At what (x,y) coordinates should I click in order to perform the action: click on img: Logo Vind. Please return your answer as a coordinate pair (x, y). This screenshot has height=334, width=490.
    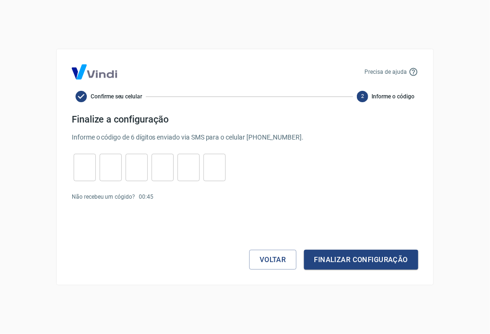
    Looking at the image, I should click on (95, 72).